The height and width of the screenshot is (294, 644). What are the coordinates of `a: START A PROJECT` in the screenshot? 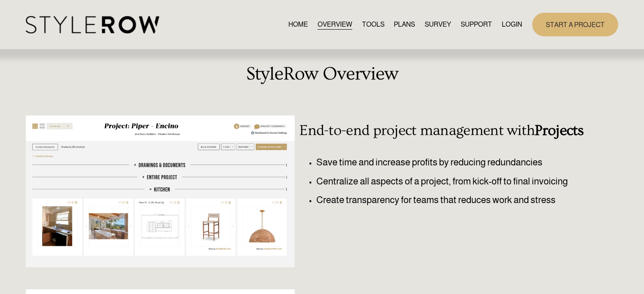 It's located at (574, 24).